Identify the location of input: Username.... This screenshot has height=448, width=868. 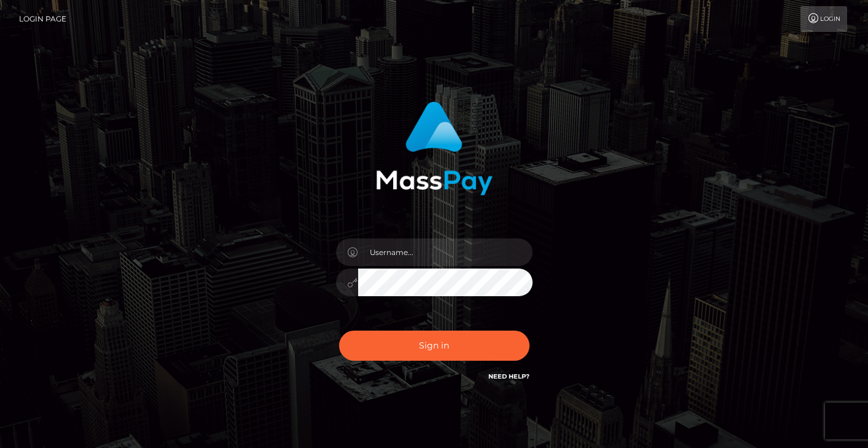
(446, 252).